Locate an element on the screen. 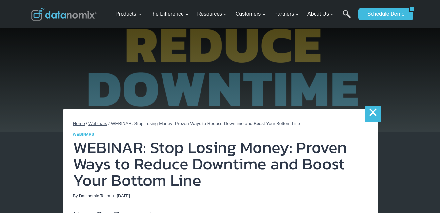 The height and width of the screenshot is (213, 440). span: Resources is located at coordinates (213, 14).